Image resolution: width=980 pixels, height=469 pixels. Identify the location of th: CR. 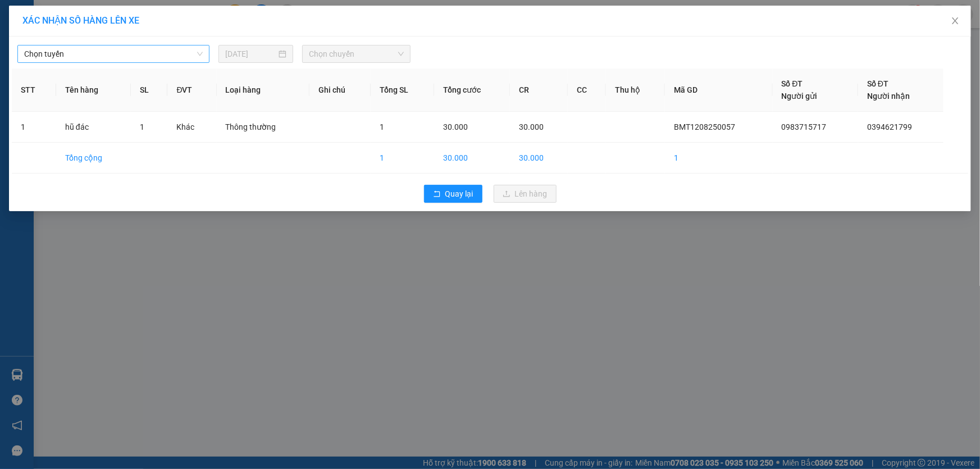
(539, 90).